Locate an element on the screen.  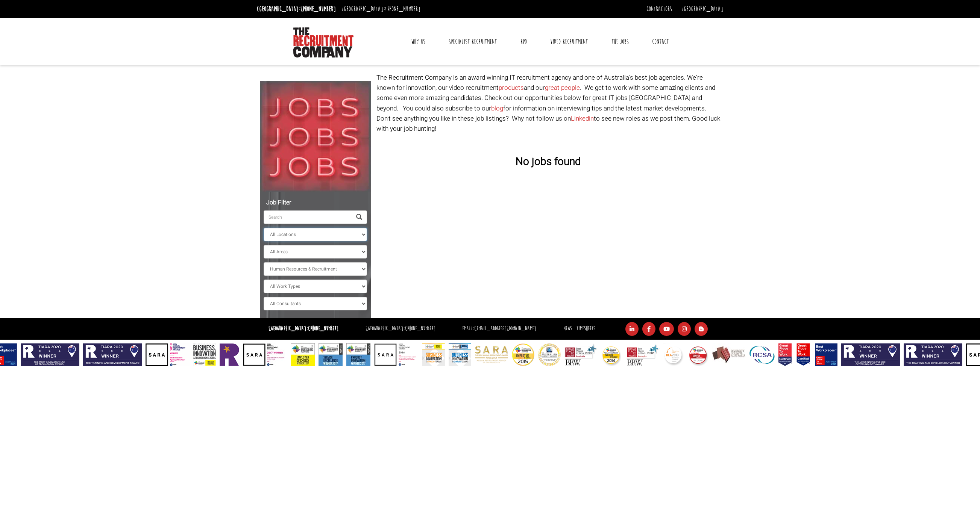
a: News is located at coordinates (568, 329).